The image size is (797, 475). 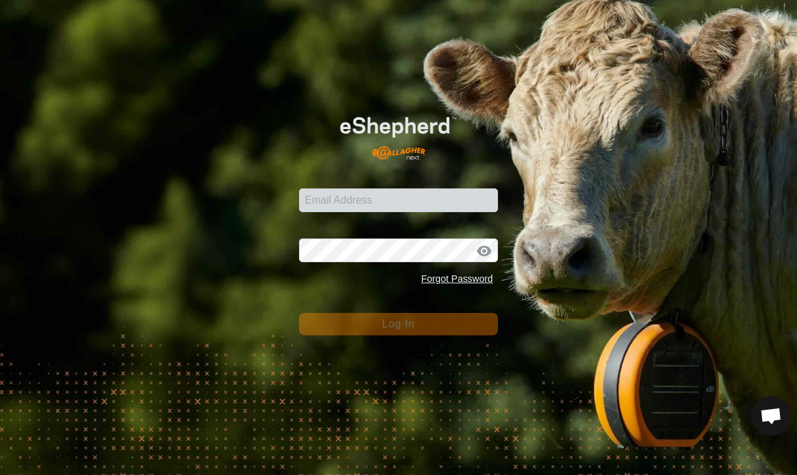 I want to click on input: Email Address, so click(x=398, y=200).